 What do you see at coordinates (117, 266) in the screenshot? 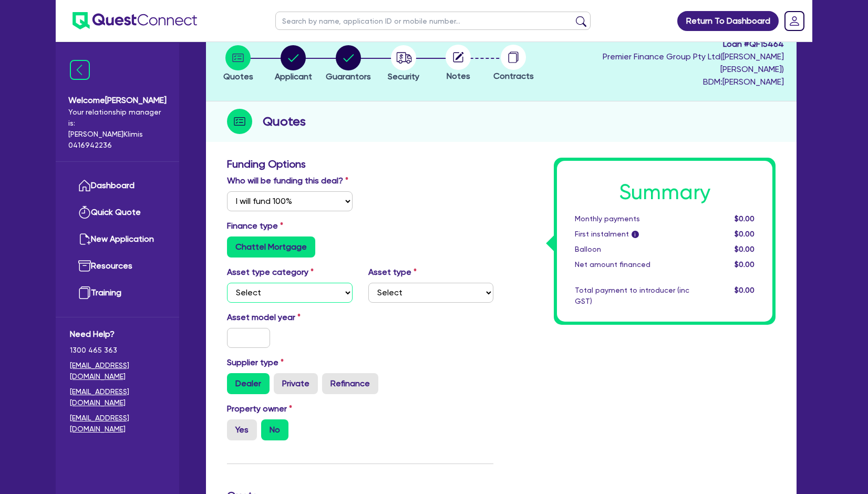
I see `a: Resources` at bounding box center [117, 266].